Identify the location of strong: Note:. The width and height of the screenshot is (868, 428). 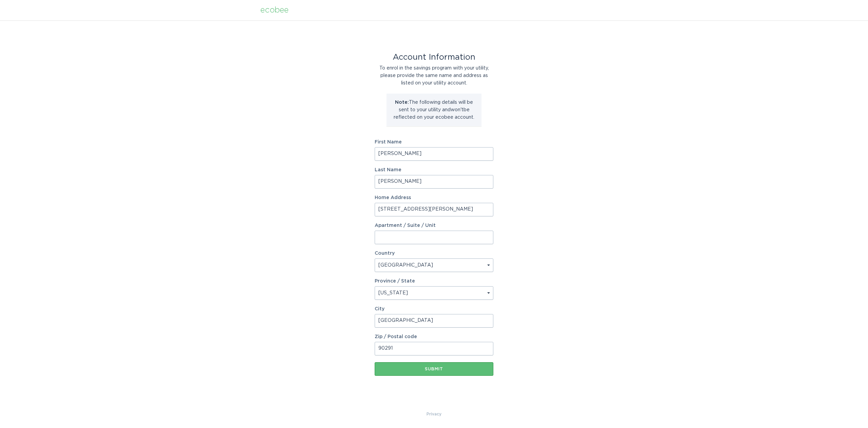
(402, 103).